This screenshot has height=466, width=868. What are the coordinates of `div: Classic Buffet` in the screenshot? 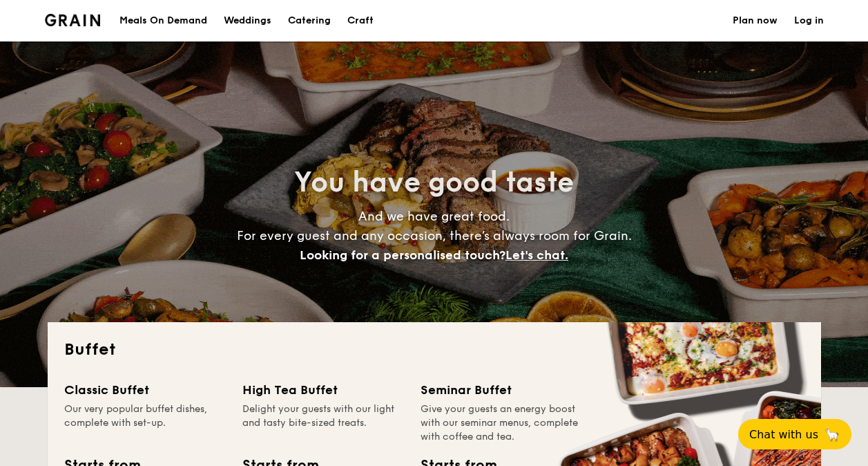 It's located at (145, 390).